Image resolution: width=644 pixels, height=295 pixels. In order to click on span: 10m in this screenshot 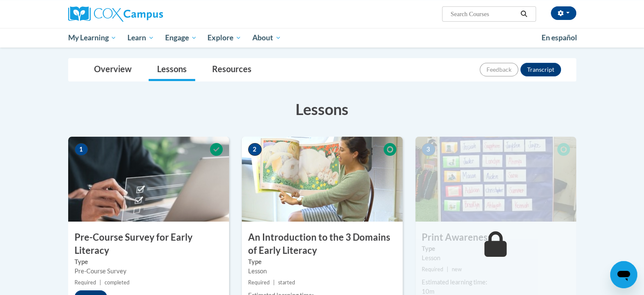, I will do `click(428, 291)`.